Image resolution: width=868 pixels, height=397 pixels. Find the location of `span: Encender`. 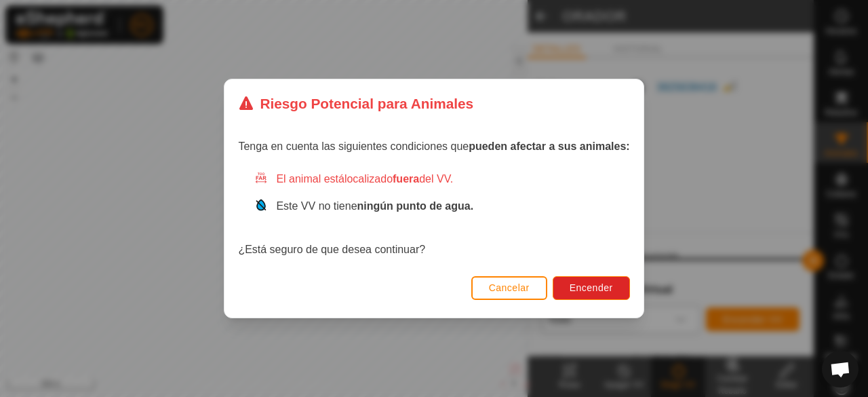

span: Encender is located at coordinates (591, 288).